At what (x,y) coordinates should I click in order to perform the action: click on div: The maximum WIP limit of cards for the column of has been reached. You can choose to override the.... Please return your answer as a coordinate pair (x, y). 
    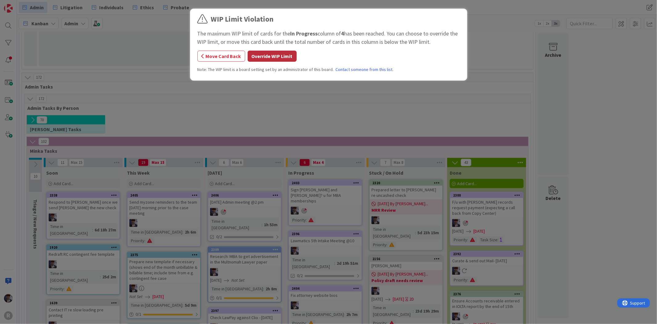
    Looking at the image, I should click on (329, 38).